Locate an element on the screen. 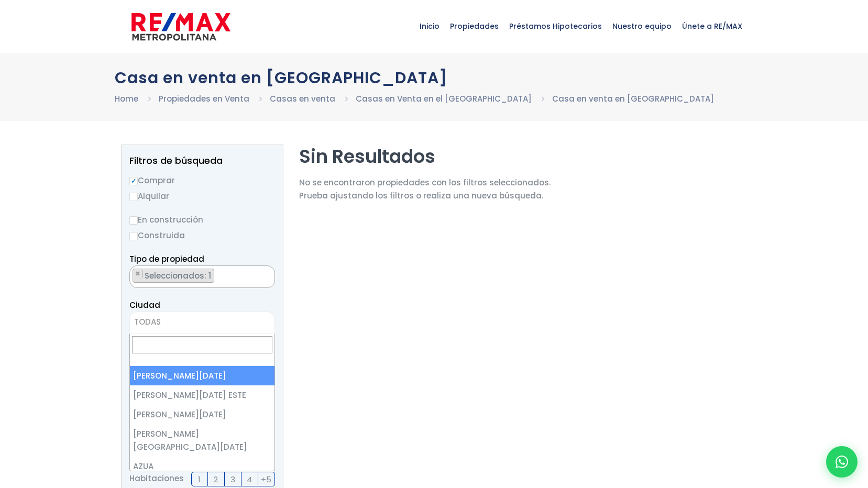  span: Habitaciones is located at coordinates (157, 479).